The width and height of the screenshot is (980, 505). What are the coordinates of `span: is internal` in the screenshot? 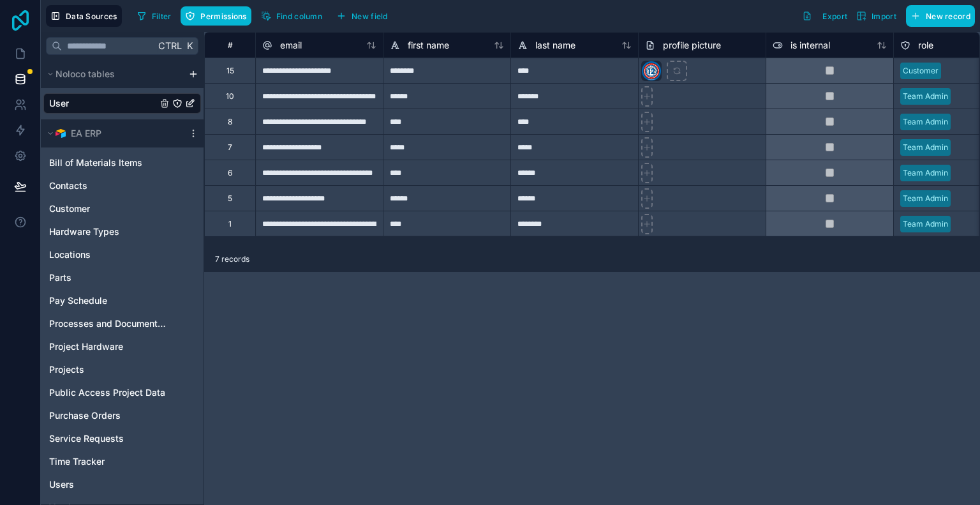 It's located at (810, 45).